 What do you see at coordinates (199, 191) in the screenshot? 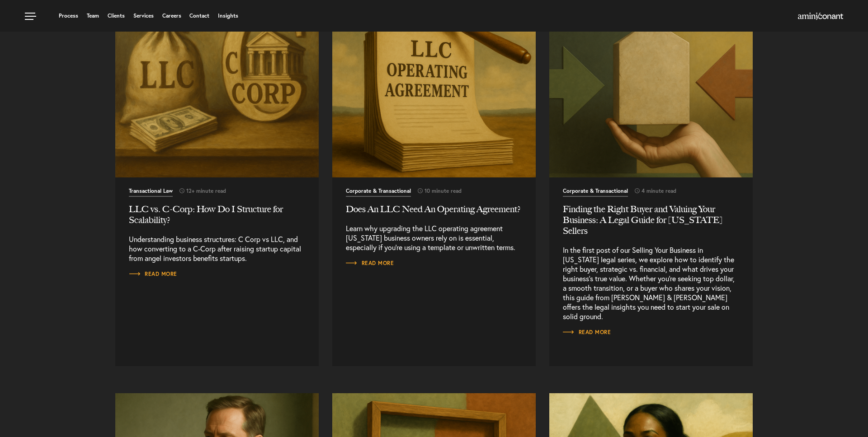
I see `span: 12+ minute read` at bounding box center [199, 191].